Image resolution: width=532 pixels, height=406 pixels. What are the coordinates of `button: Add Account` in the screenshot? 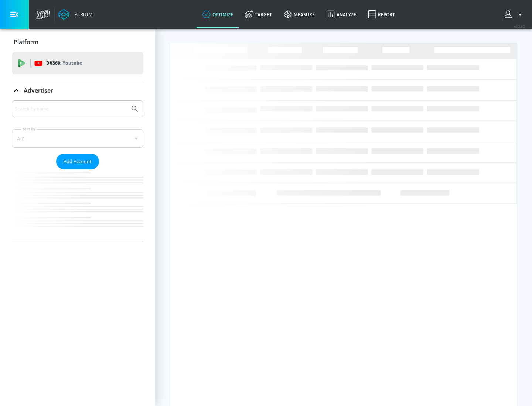 It's located at (78, 161).